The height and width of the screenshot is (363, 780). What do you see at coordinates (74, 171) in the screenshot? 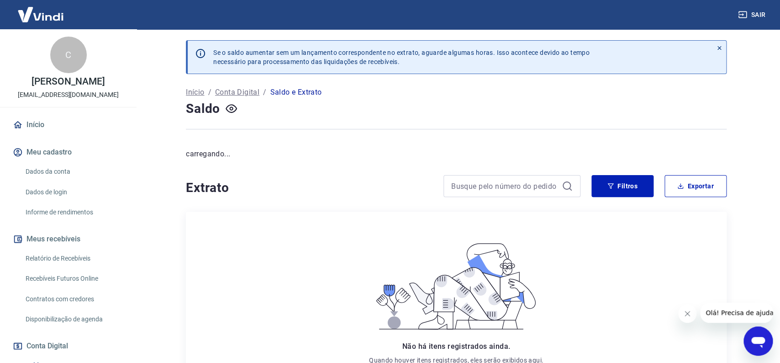
I see `a: Dados da conta` at bounding box center [74, 171].